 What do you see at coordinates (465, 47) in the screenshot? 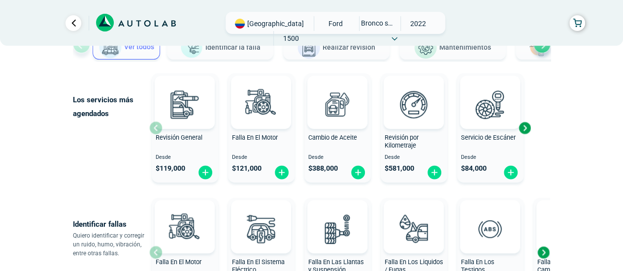
I see `span: Mantenimientos` at bounding box center [465, 47].